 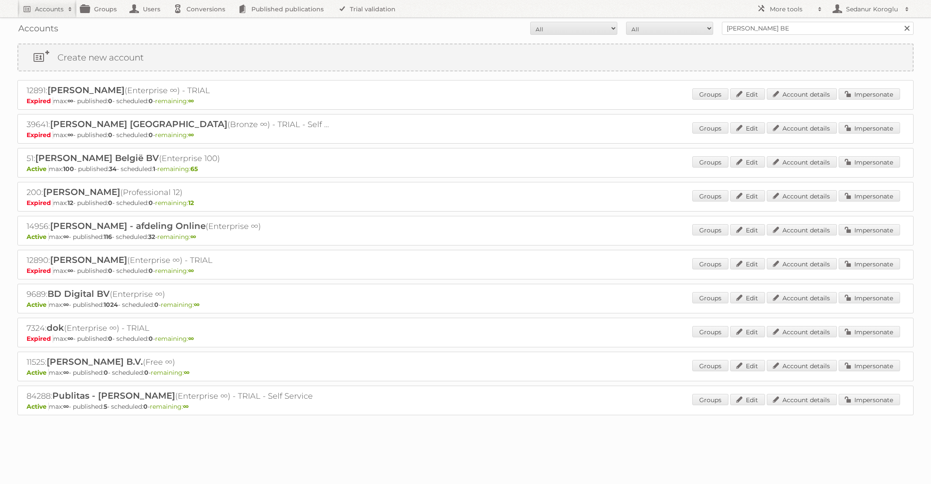 What do you see at coordinates (105, 407) in the screenshot?
I see `strong: 5` at bounding box center [105, 407].